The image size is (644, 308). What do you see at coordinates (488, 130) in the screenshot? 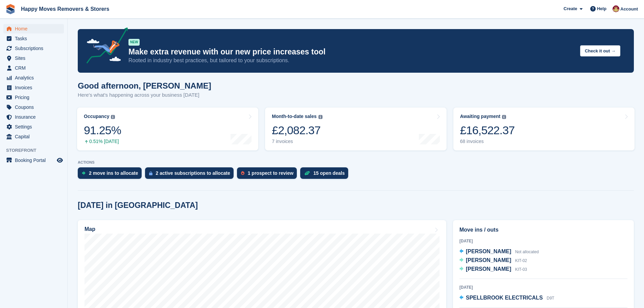
I see `div: £16,522.37` at bounding box center [488, 130].